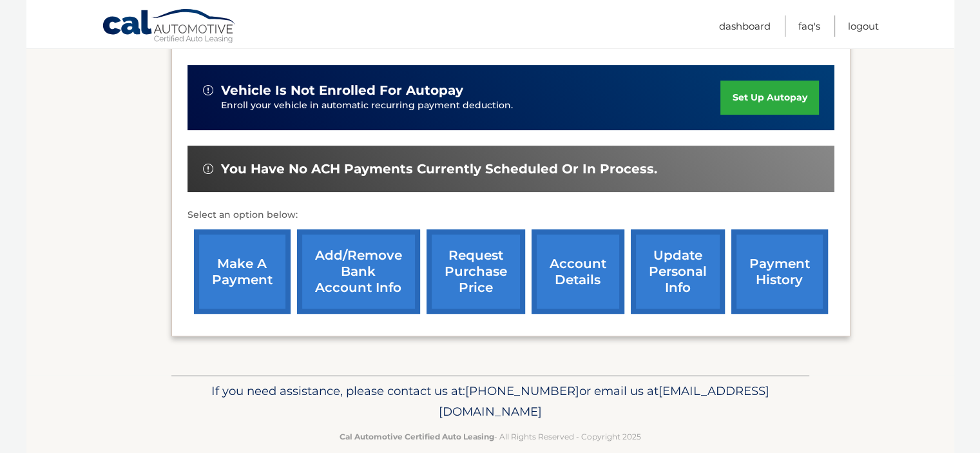 The image size is (980, 453). What do you see at coordinates (744, 25) in the screenshot?
I see `a: Dashboard` at bounding box center [744, 25].